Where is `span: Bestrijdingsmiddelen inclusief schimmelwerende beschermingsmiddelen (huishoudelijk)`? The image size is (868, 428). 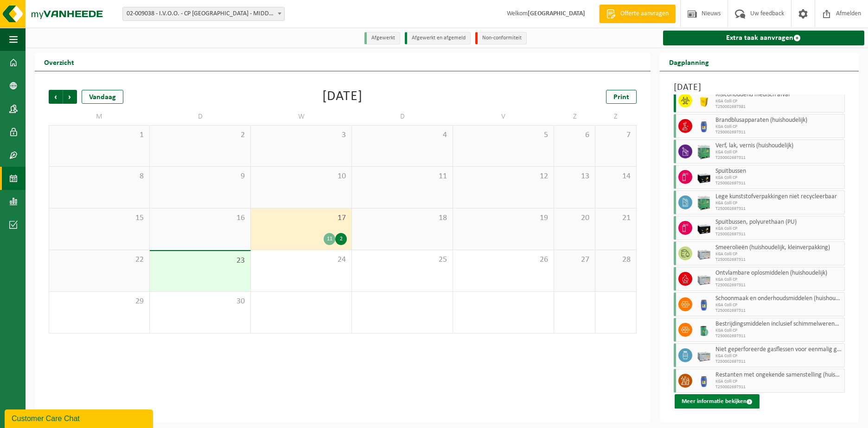 span: Bestrijdingsmiddelen inclusief schimmelwerende beschermingsmiddelen (huishoudelijk) is located at coordinates (778, 324).